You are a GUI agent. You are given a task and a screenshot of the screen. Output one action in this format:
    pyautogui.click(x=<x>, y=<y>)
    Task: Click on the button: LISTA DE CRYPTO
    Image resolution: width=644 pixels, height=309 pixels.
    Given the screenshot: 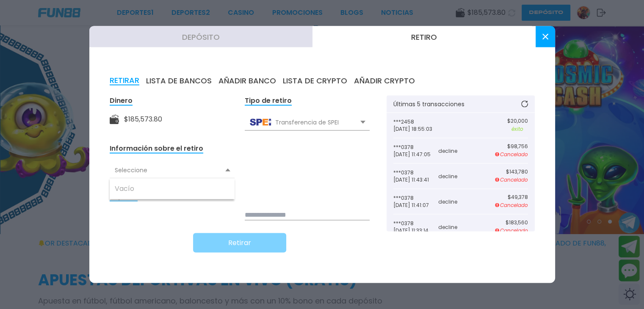 What is the action you would take?
    pyautogui.click(x=315, y=81)
    